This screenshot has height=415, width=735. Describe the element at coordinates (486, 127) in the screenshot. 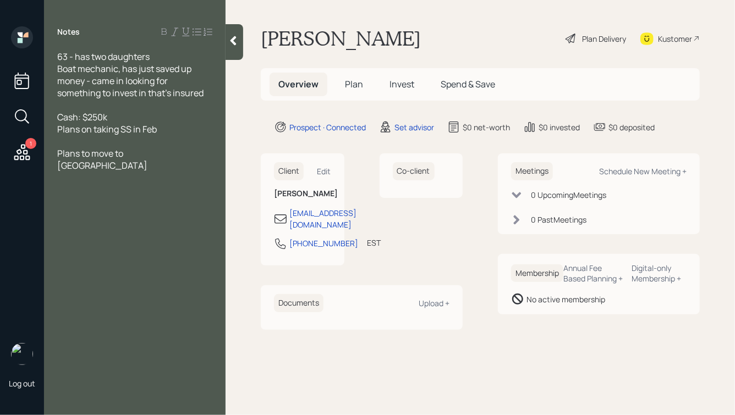

I see `div: $0 net-worth` at that location.